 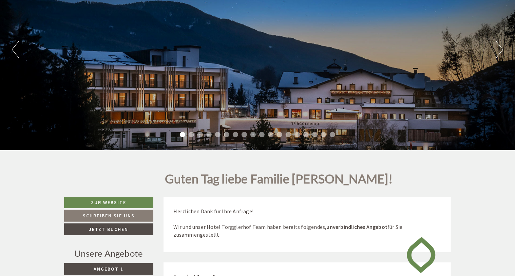 What do you see at coordinates (15, 49) in the screenshot?
I see `button: Previous` at bounding box center [15, 49].